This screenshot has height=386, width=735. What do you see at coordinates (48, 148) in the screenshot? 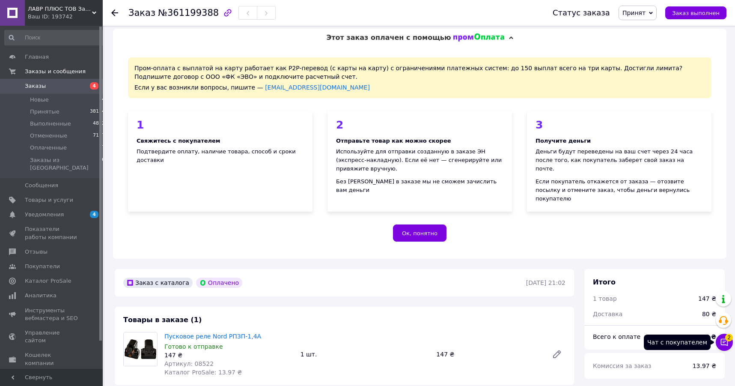
I see `span: Оплаченные` at bounding box center [48, 148].